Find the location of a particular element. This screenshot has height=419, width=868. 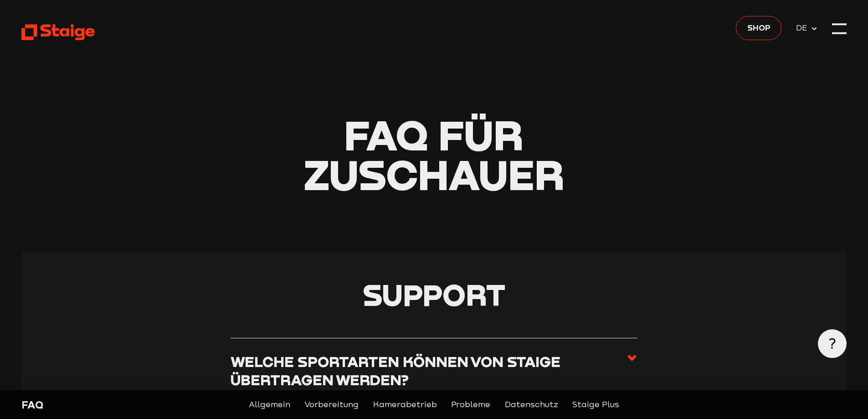

a: Probleme is located at coordinates (471, 405).